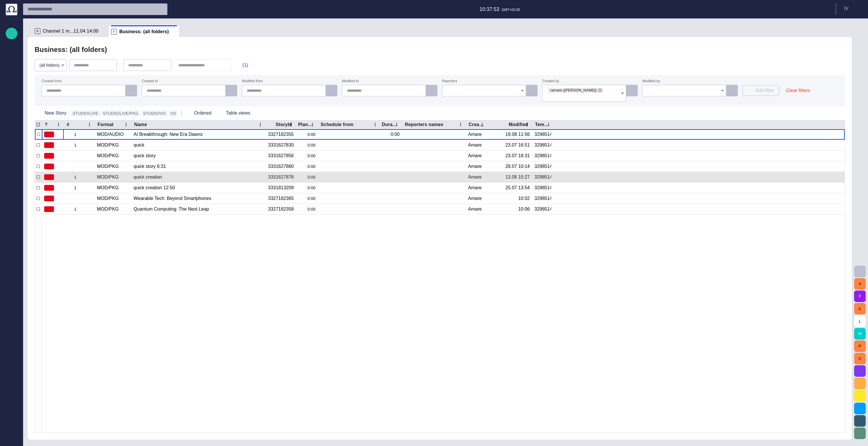 This screenshot has height=446, width=868. Describe the element at coordinates (238, 113) in the screenshot. I see `button: Table views` at that location.